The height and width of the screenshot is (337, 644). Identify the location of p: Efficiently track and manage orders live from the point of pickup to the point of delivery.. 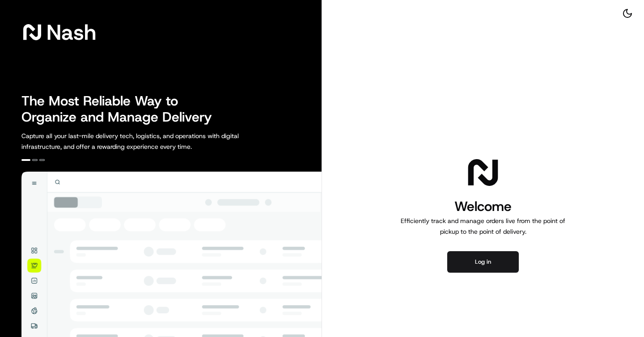
(483, 226).